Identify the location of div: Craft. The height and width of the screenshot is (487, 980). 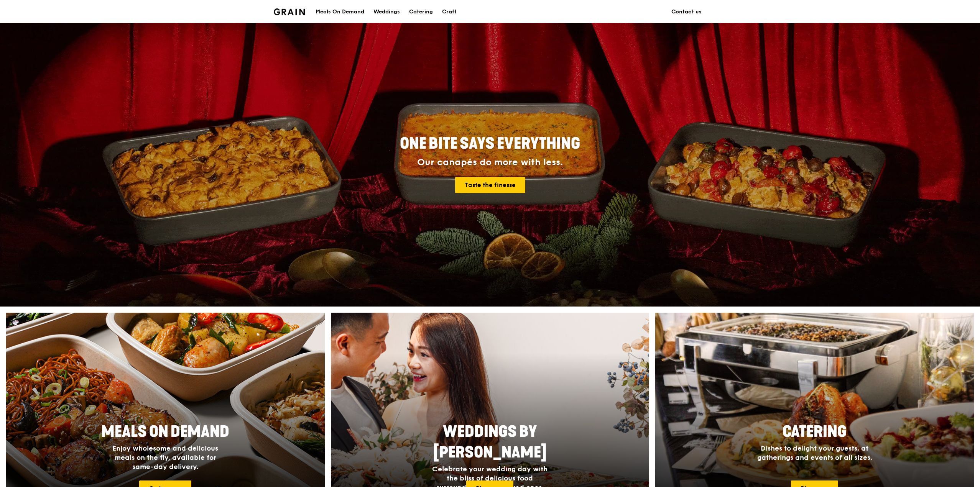
(449, 12).